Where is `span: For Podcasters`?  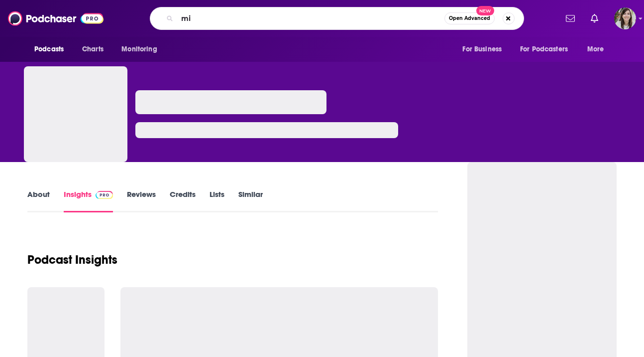
span: For Podcasters is located at coordinates (544, 50).